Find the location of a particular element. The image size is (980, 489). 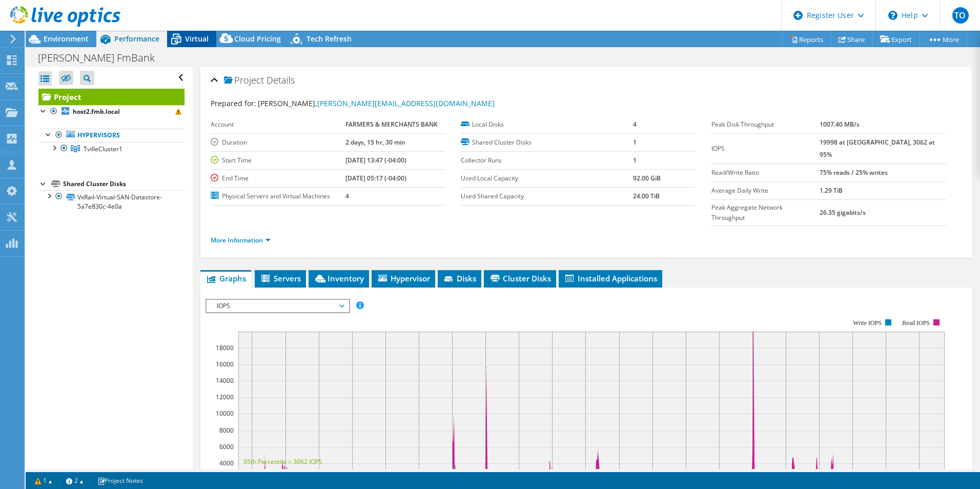

span: Virtual is located at coordinates (197, 39).